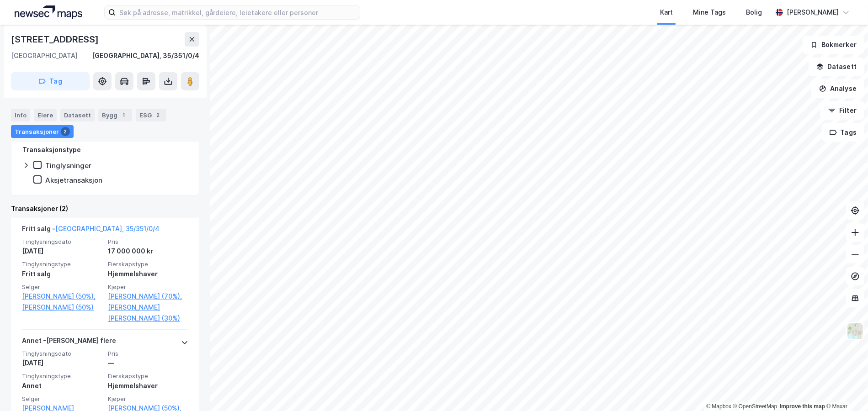  I want to click on div: Bolig, so click(754, 13).